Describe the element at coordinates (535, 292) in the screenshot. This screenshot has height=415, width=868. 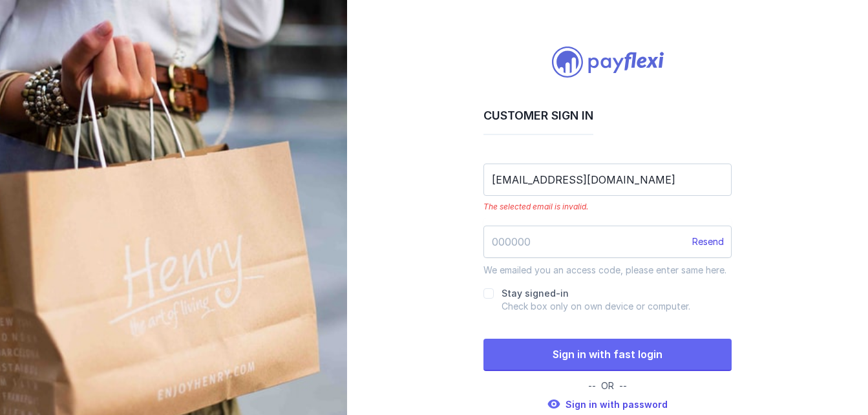
I see `label: Stay signed-in` at that location.